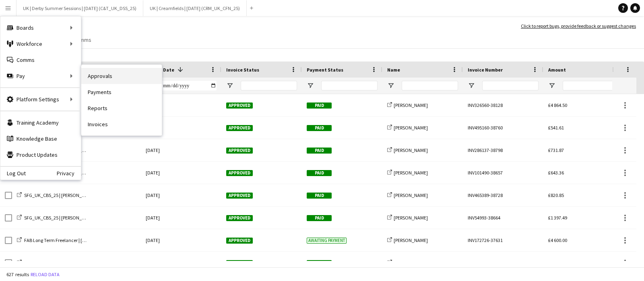 The image size is (644, 281). Describe the element at coordinates (394, 70) in the screenshot. I see `span: Name` at that location.